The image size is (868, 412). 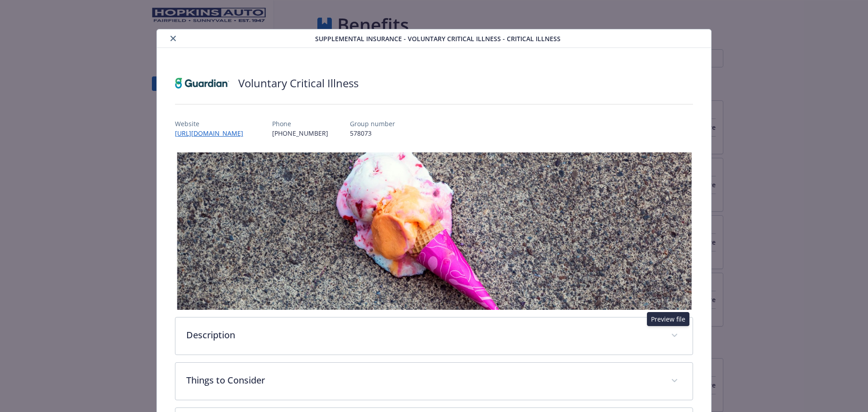 I want to click on div: Description, so click(x=434, y=336).